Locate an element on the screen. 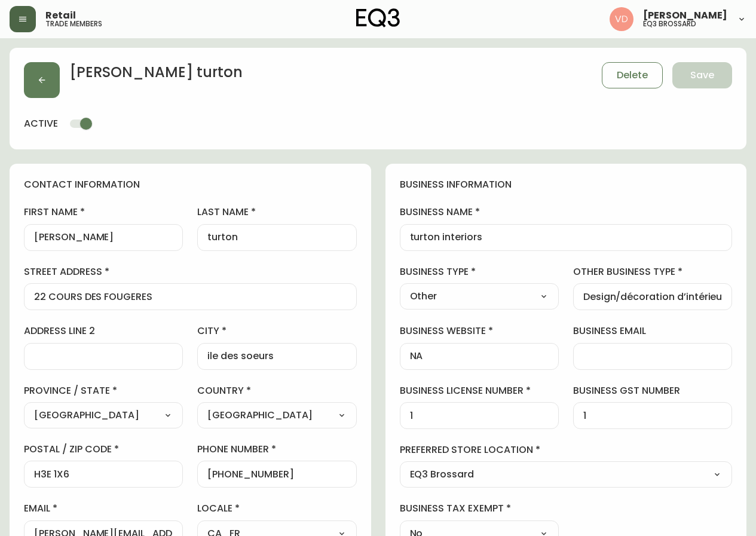 This screenshot has width=756, height=536. label: business website is located at coordinates (479, 331).